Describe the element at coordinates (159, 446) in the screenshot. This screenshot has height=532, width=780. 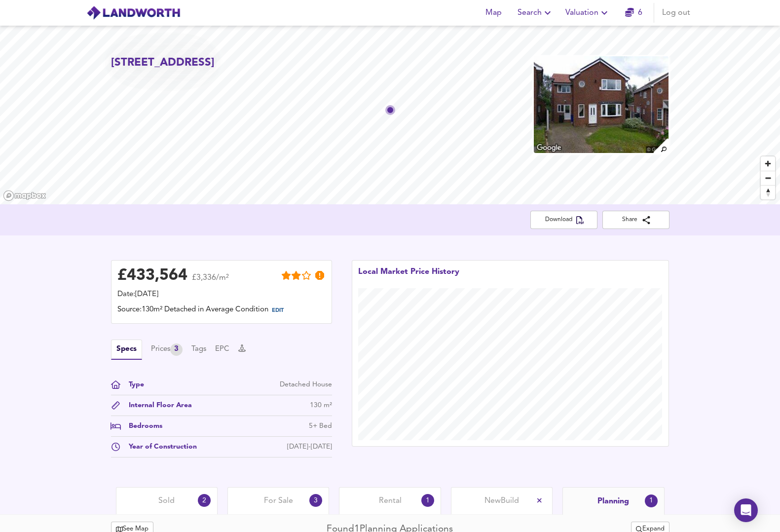
I see `div: Year of Construction` at that location.